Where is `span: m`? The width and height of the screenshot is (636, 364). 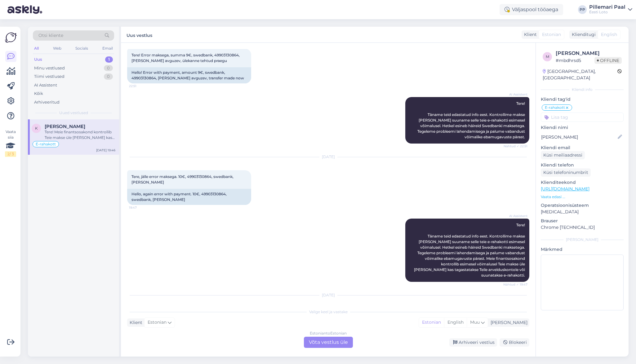 span: m is located at coordinates (548, 57).